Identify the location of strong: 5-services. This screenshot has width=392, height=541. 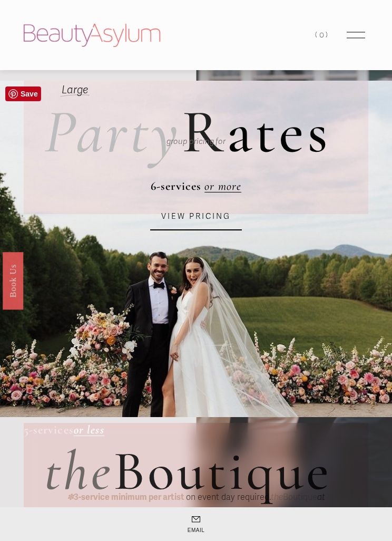
(49, 429).